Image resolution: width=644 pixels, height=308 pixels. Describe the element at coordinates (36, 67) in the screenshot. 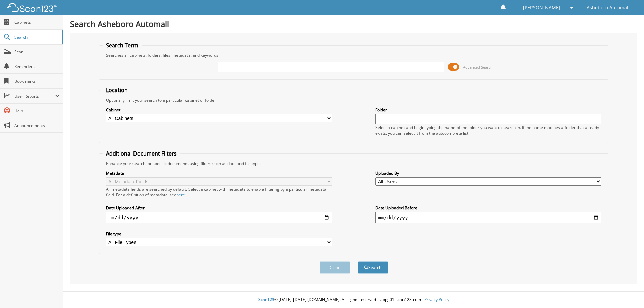

I see `span: Reminders` at that location.